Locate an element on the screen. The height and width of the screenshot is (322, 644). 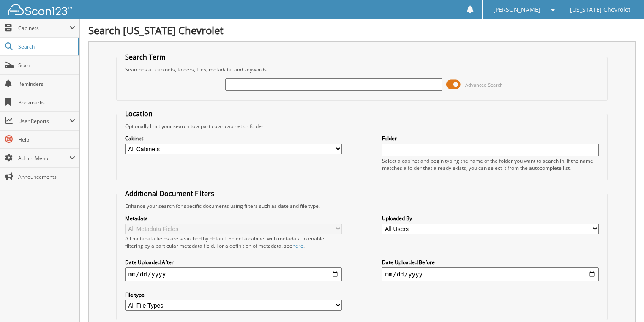
span: Admin Menu is located at coordinates (43, 158).